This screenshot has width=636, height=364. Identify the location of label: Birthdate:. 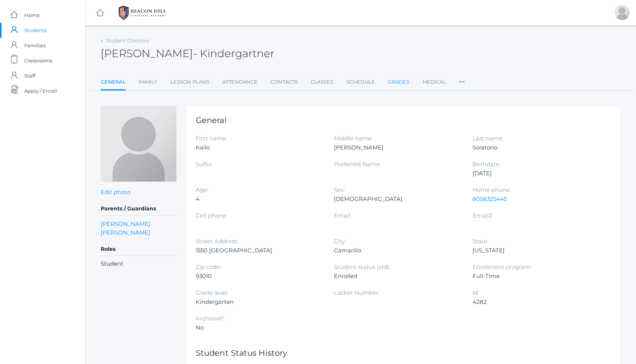
(486, 163).